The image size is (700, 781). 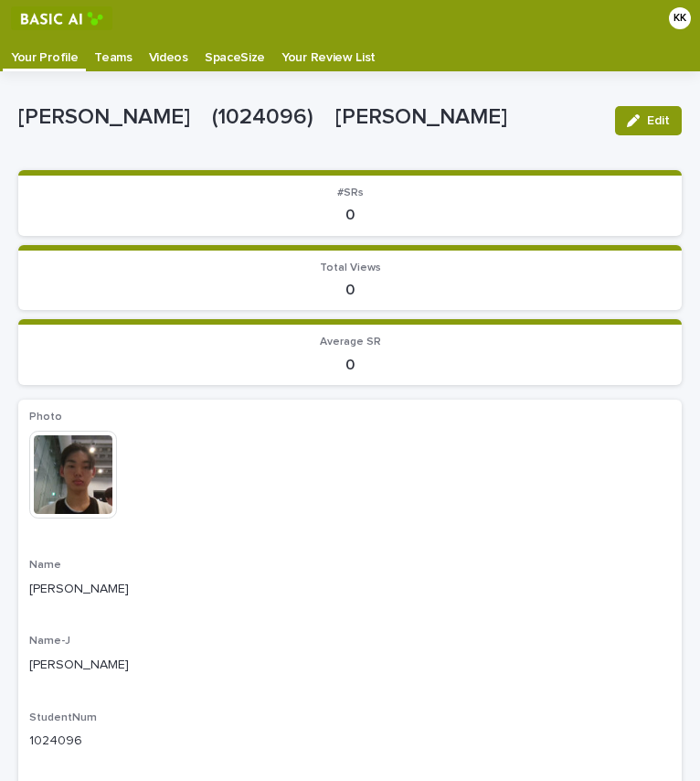 I want to click on a: Videos, so click(x=168, y=54).